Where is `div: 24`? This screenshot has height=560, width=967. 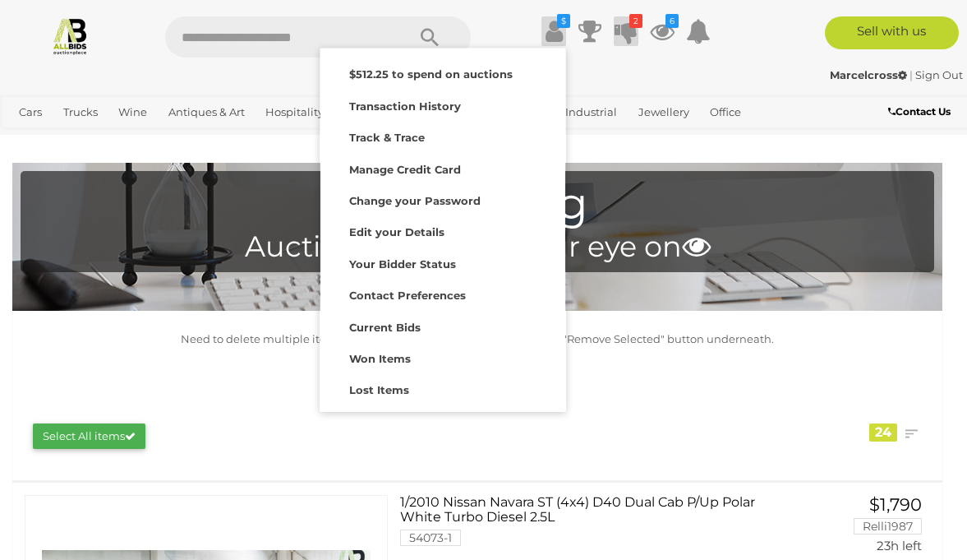
div: 24 is located at coordinates (884, 432).